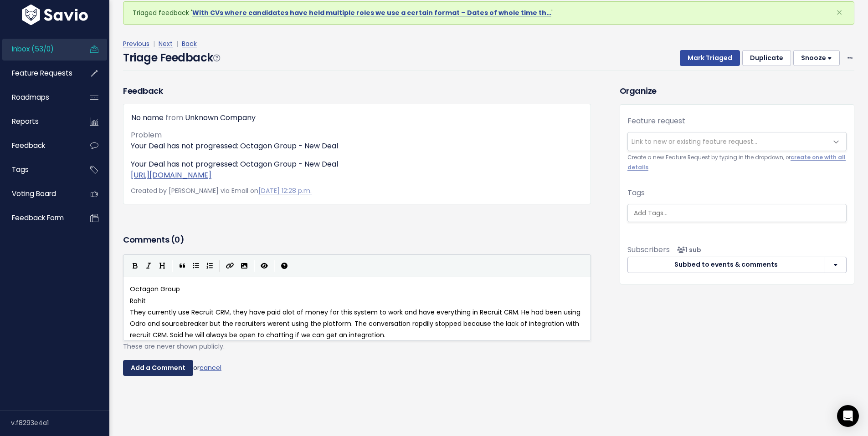 This screenshot has height=436, width=868. I want to click on div: Triaged feedback ' ', so click(489, 13).